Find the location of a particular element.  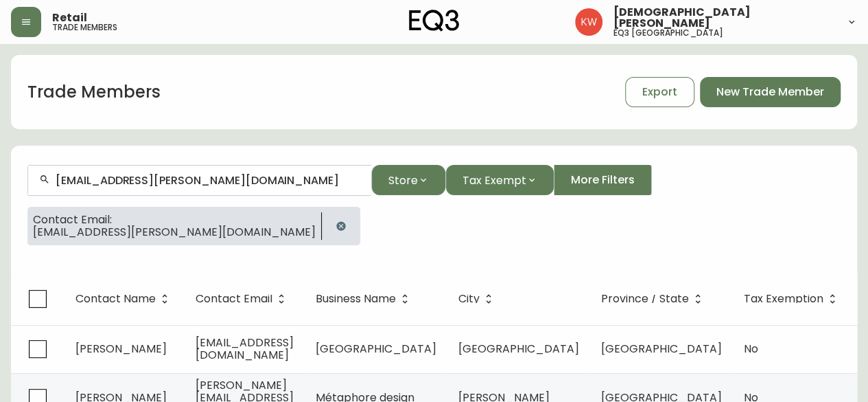

button: New Trade Member is located at coordinates (770, 92).